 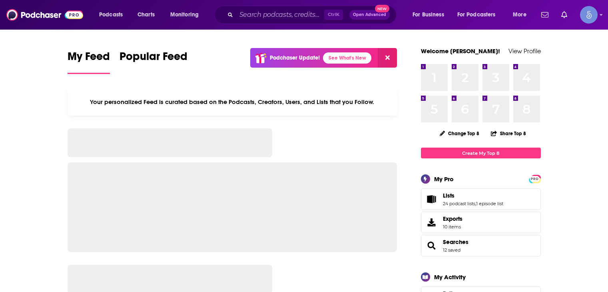 I want to click on a: Create My Top 8, so click(x=481, y=153).